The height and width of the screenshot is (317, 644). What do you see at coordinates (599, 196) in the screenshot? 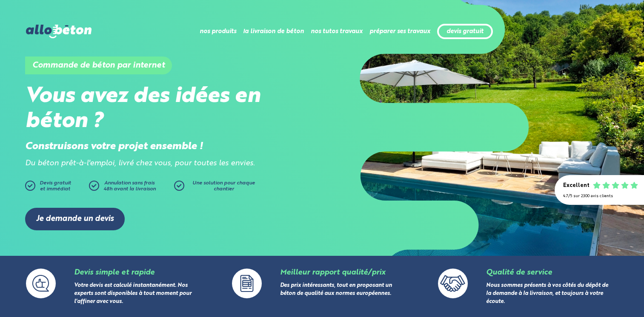
I see `div: 4.7/5 sur 2300 avis clients` at bounding box center [599, 196].